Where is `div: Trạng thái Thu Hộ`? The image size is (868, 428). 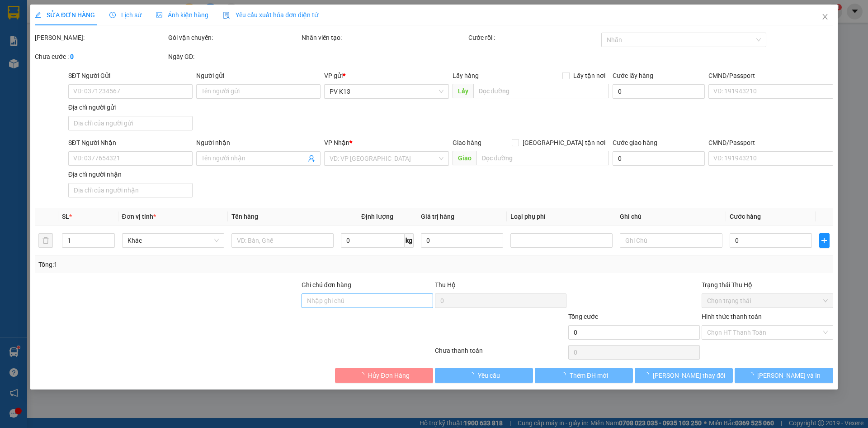
div: Trạng thái Thu Hộ is located at coordinates (767, 284).